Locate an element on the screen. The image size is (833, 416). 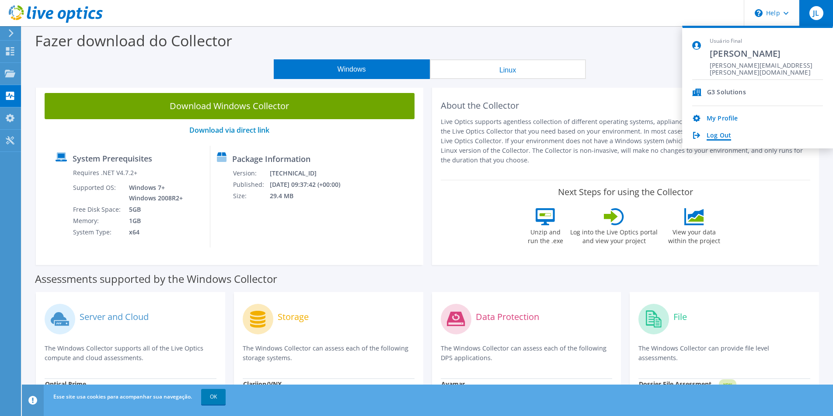
td: Memory: is located at coordinates (97, 221).